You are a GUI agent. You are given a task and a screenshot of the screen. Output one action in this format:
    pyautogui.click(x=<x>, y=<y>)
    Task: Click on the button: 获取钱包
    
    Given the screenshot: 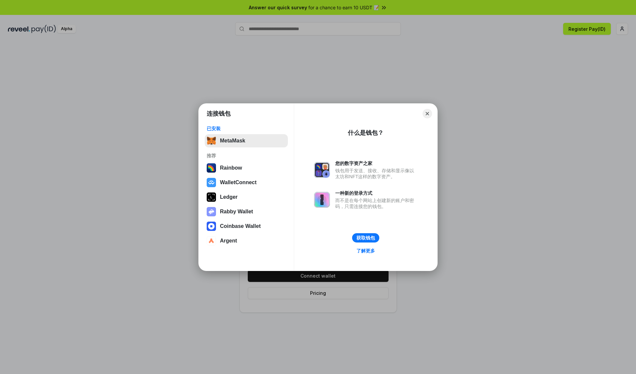 What is the action you would take?
    pyautogui.click(x=366, y=238)
    